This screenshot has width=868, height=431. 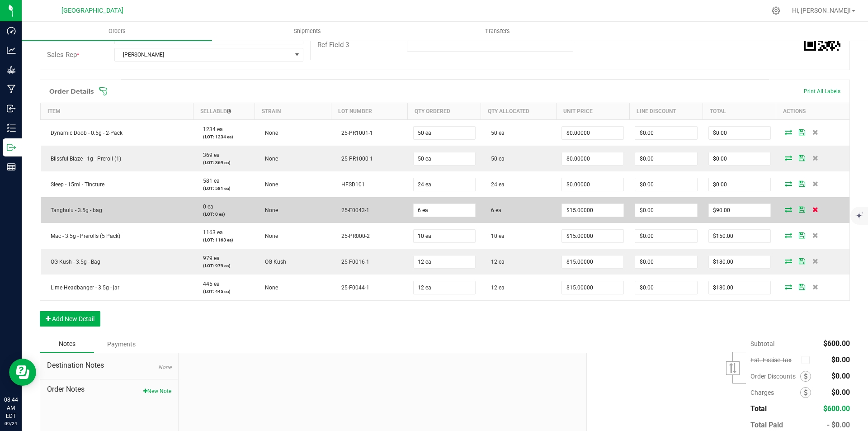 I want to click on span: Ref Field 3, so click(x=333, y=44).